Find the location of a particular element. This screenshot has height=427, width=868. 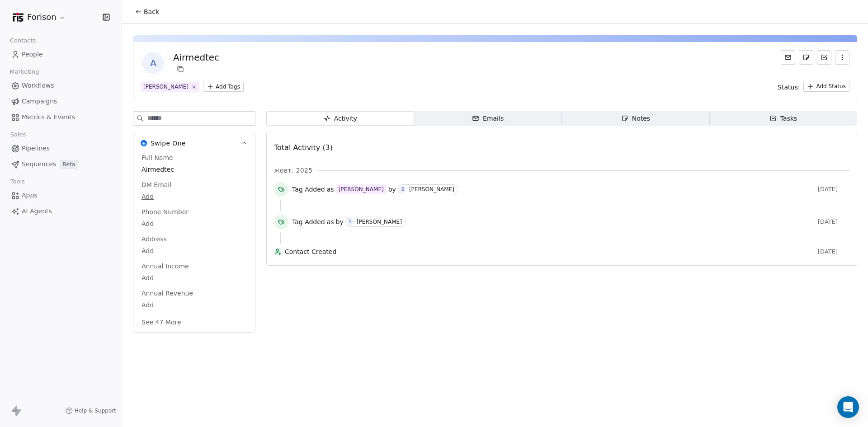

button: Back is located at coordinates (147, 12).